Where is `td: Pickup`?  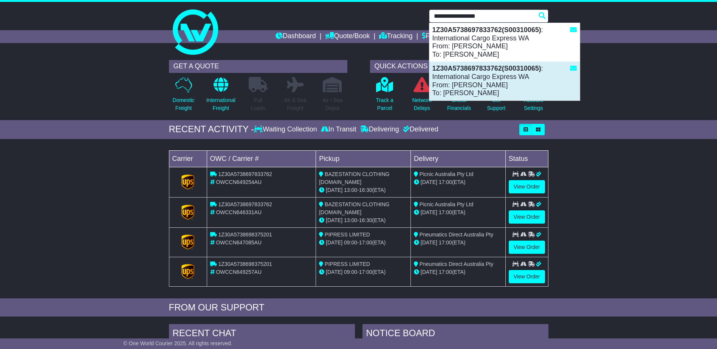
td: Pickup is located at coordinates (363, 159).